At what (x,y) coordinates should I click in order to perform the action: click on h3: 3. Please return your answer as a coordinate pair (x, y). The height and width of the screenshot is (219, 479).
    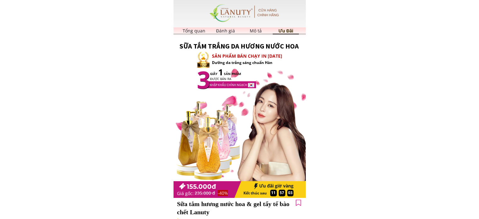
    Looking at the image, I should click on (203, 79).